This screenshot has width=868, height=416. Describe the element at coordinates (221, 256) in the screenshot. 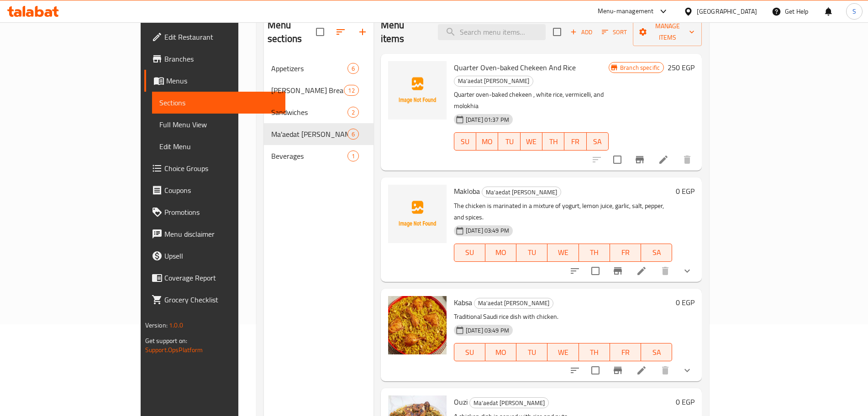

I see `span: Upsell` at that location.